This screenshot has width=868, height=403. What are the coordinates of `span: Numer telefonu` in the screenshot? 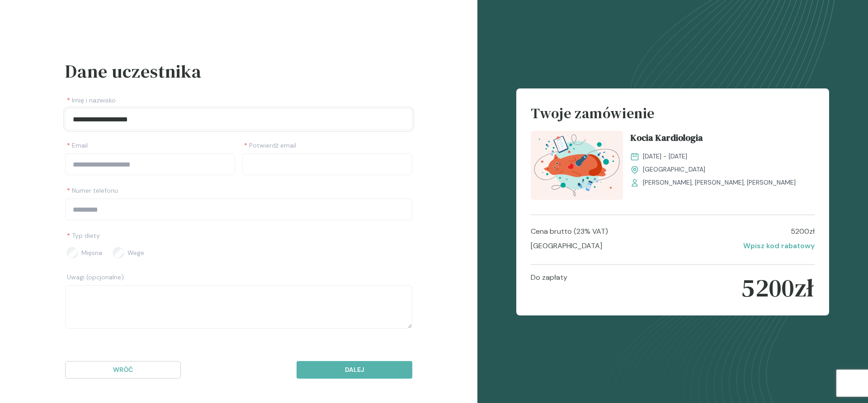 It's located at (92, 190).